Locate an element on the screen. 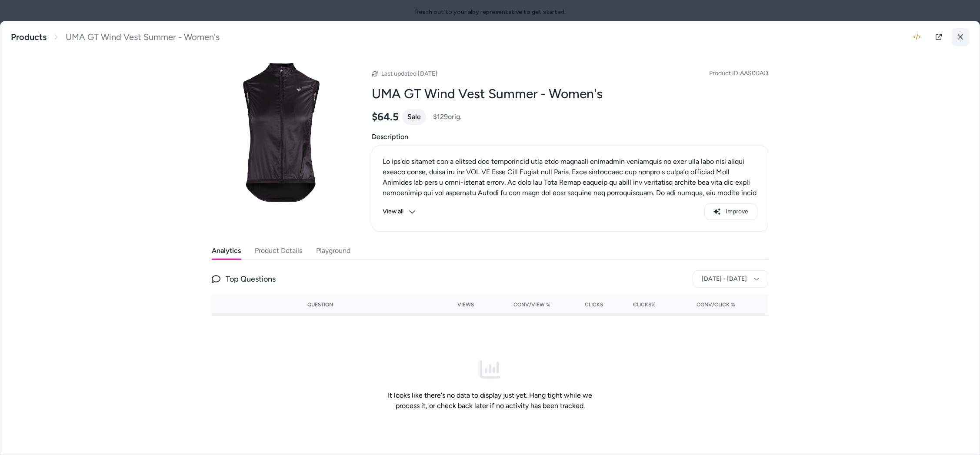 Image resolution: width=980 pixels, height=455 pixels. div: It looks like there's no data to display just yet. Hang tight while we process it, or check back ... is located at coordinates (490, 385).